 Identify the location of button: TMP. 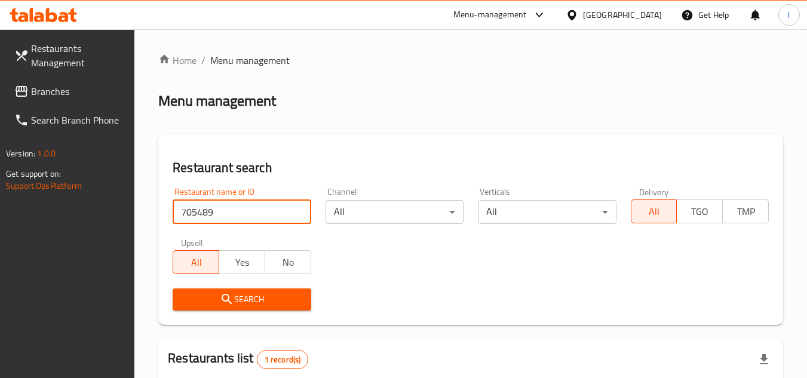
(745, 211).